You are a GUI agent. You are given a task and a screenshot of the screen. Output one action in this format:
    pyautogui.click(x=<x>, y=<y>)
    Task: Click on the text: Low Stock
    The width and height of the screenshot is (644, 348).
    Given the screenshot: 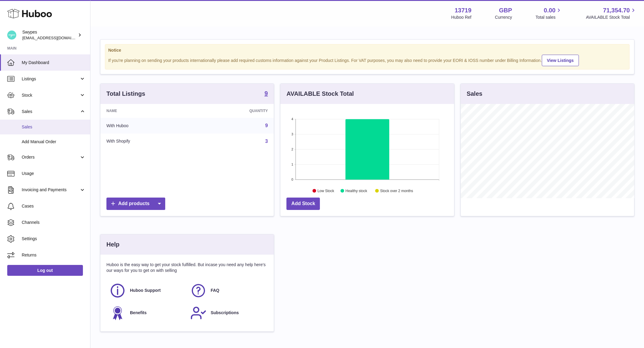 What is the action you would take?
    pyautogui.click(x=326, y=191)
    